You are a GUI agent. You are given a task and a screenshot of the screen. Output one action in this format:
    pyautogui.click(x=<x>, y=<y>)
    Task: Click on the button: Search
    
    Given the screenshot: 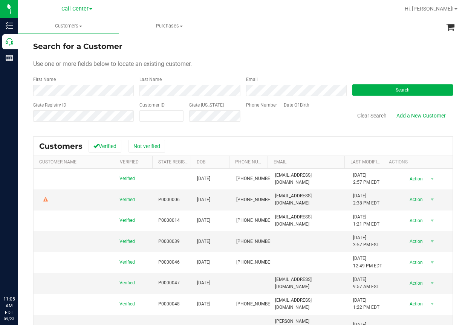 What is the action you would take?
    pyautogui.click(x=403, y=90)
    